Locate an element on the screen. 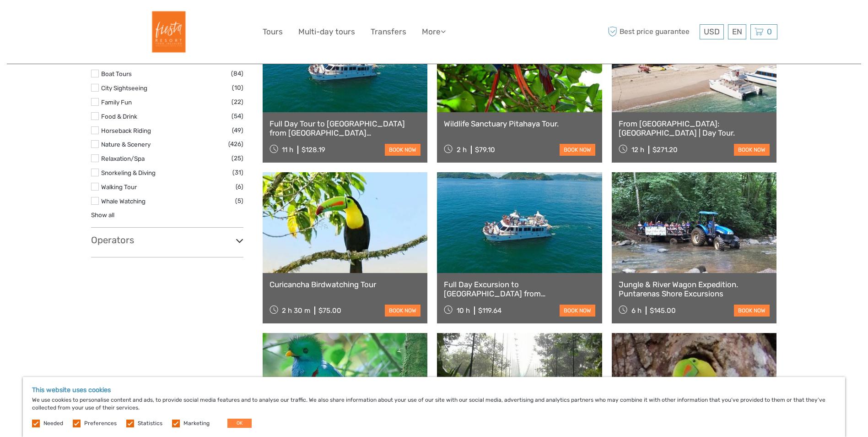 This screenshot has height=437, width=868. span: (5) is located at coordinates (239, 201).